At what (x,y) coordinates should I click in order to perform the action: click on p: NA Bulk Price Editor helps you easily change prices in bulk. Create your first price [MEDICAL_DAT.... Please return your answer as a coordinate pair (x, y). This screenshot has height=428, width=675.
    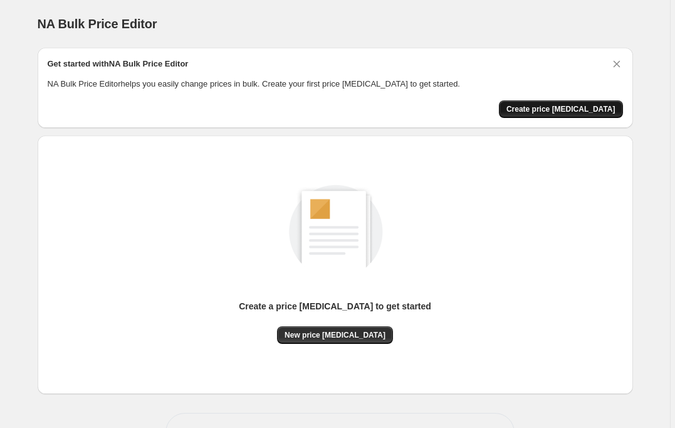
    Looking at the image, I should click on (336, 84).